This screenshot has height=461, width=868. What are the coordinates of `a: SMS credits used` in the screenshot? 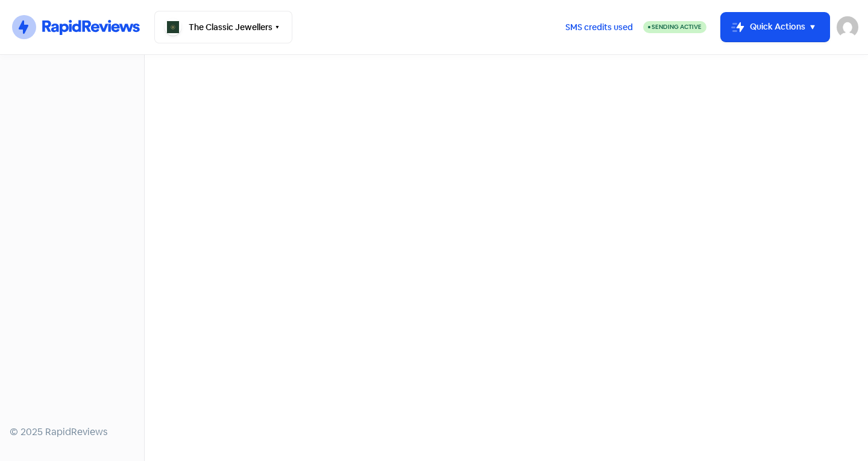 It's located at (599, 26).